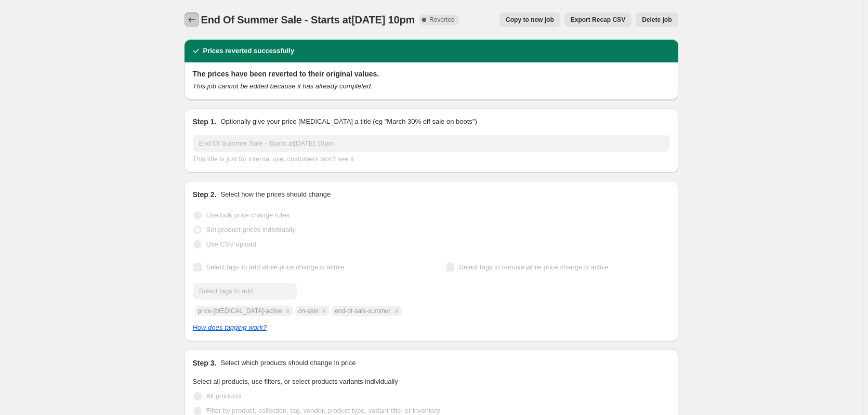 The height and width of the screenshot is (415, 868). What do you see at coordinates (597, 20) in the screenshot?
I see `span: Export Recap CSV` at bounding box center [597, 20].